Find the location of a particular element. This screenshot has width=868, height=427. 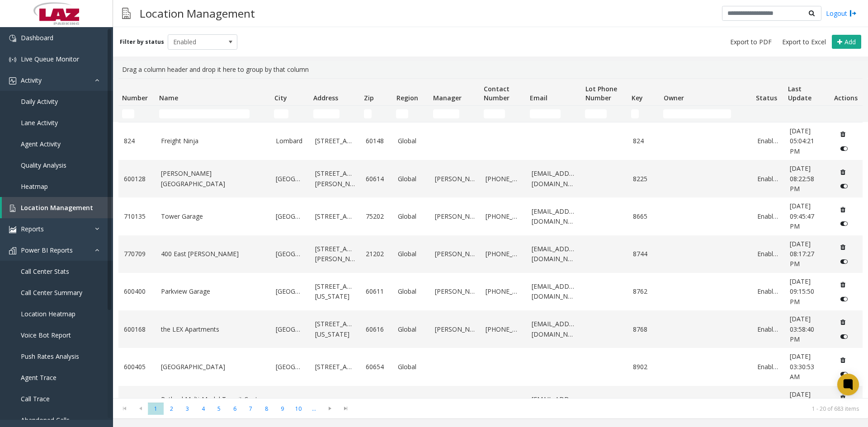

span: Page 7 is located at coordinates (251, 409).